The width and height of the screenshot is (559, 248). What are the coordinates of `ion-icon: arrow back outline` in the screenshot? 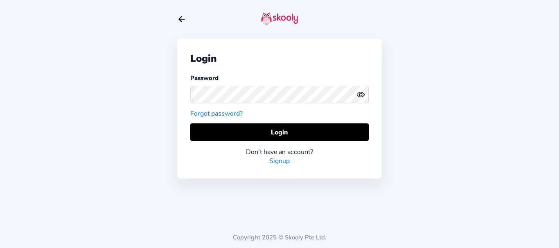 It's located at (182, 19).